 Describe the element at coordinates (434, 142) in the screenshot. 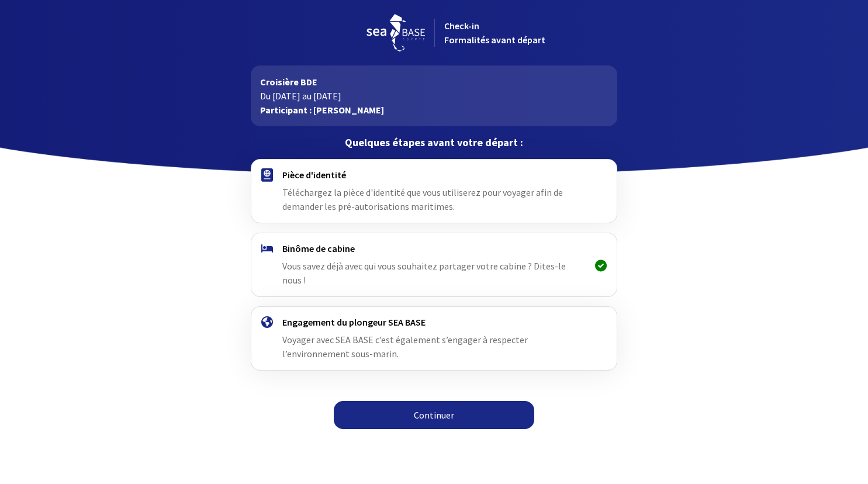

I see `p: Quelques étapes avant votre départ :` at that location.